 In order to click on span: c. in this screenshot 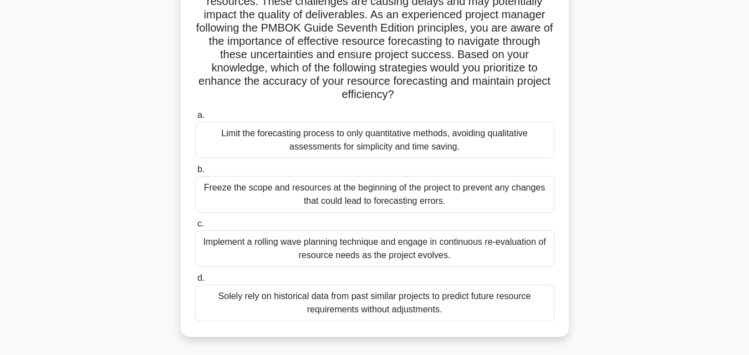, I will do `click(201, 223)`.